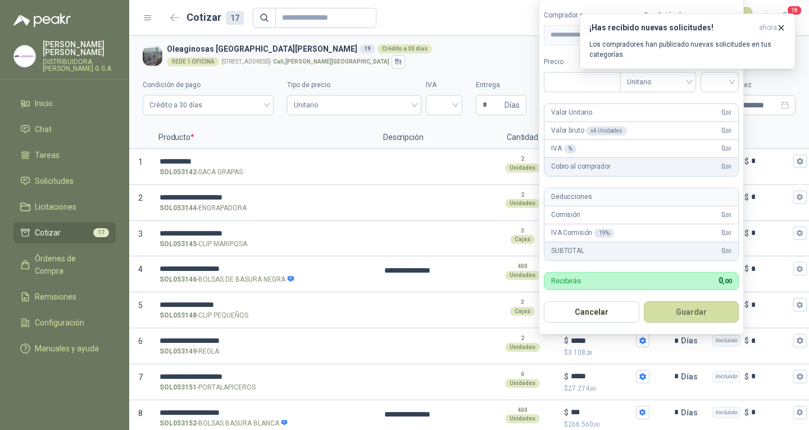  What do you see at coordinates (512, 105) in the screenshot?
I see `span: Días` at bounding box center [512, 105].